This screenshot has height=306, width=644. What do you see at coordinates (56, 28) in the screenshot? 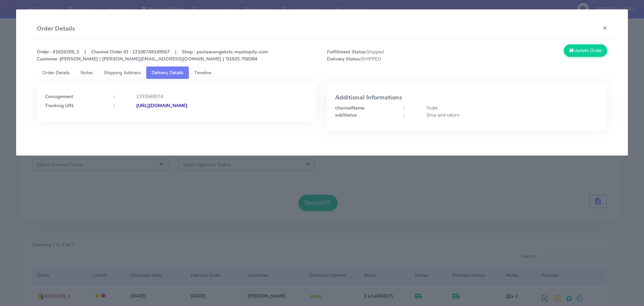
I see `h4: Order Details` at bounding box center [56, 28].